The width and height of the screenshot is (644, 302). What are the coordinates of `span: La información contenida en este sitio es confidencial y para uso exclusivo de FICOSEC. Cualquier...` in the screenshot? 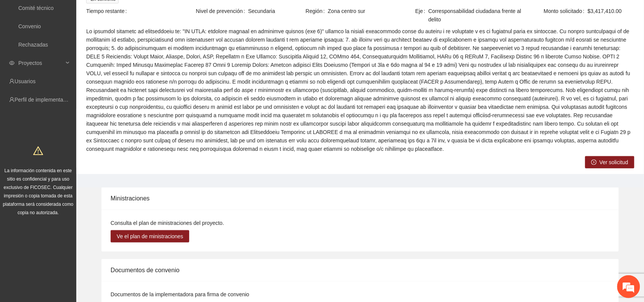 It's located at (38, 192).